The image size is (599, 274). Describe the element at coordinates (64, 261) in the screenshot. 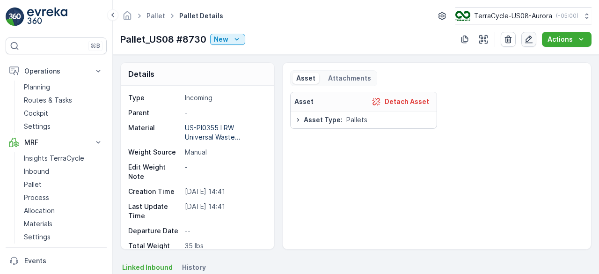

I see `p: Events` at that location.